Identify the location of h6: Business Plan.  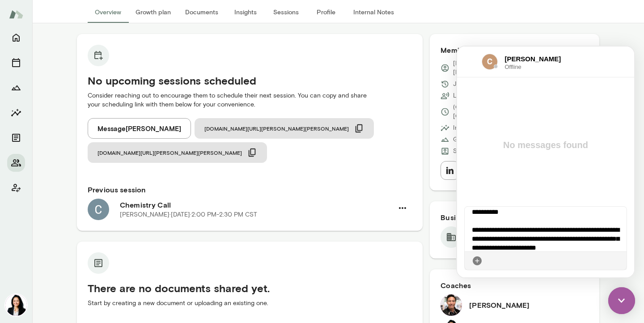
(514, 217).